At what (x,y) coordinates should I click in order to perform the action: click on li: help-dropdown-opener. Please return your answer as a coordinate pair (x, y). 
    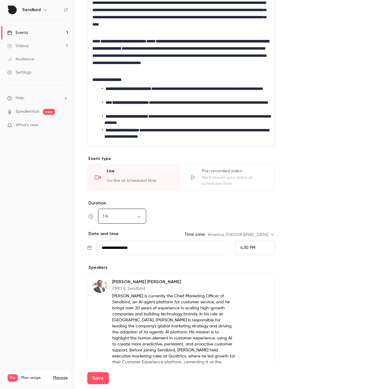
    Looking at the image, I should click on (38, 98).